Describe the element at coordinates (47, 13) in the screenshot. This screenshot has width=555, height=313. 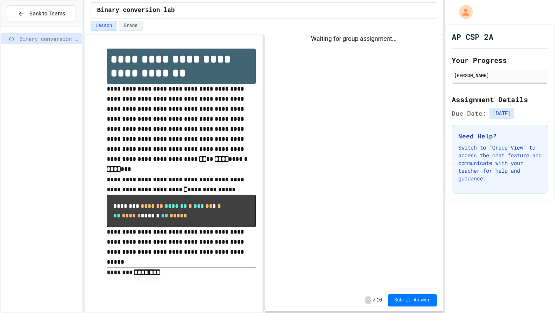
I see `span: Back to Teams` at that location.